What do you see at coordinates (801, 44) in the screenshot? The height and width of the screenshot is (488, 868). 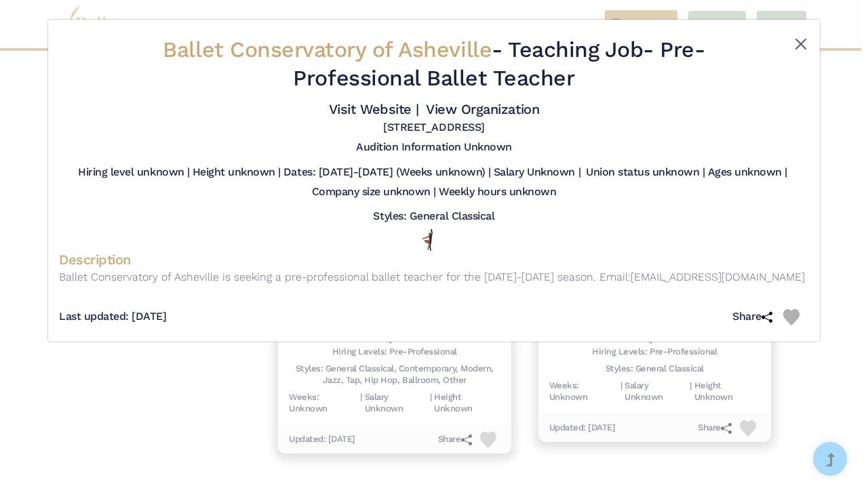 I see `button: Close` at bounding box center [801, 44].